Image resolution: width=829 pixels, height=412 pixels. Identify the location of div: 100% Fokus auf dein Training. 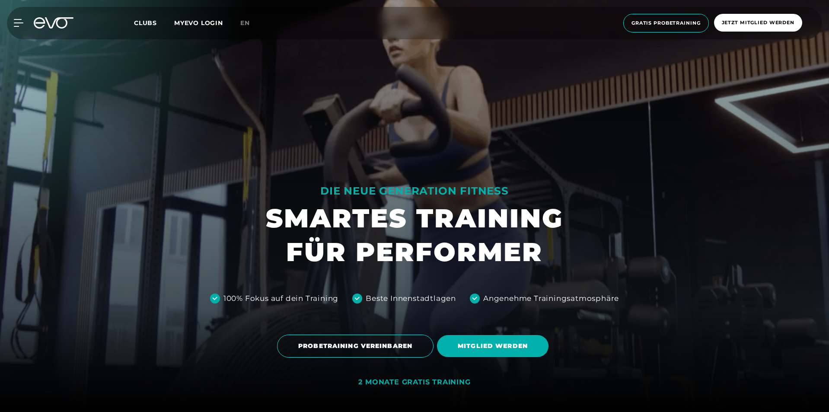
(281, 299).